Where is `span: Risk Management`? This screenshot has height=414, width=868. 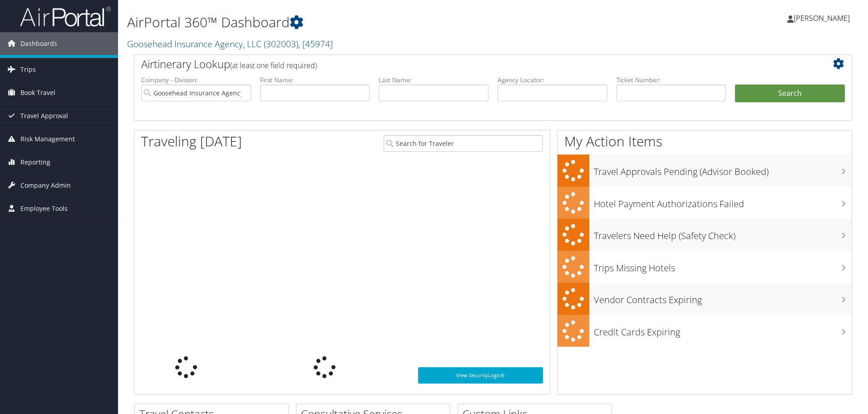 span: Risk Management is located at coordinates (48, 139).